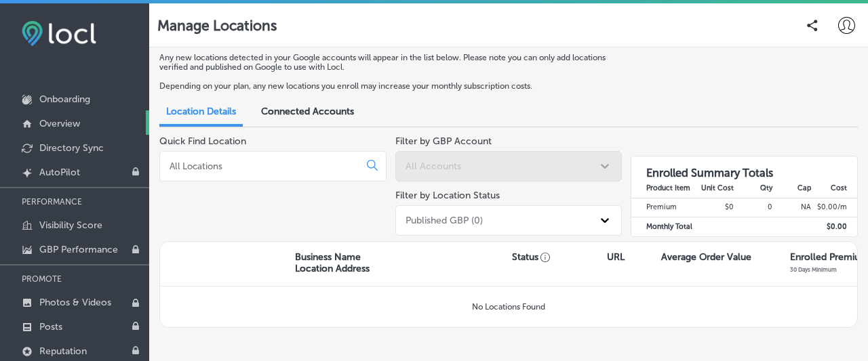 This screenshot has height=361, width=868. Describe the element at coordinates (217, 25) in the screenshot. I see `p: Manage Locations` at that location.